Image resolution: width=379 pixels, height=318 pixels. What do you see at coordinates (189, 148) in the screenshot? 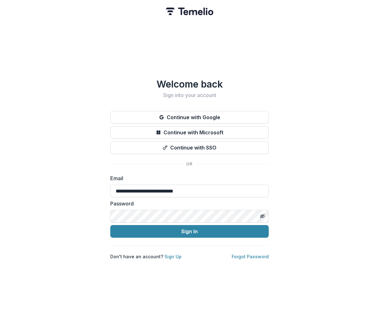
I see `button: Continue with SSO` at bounding box center [189, 148].